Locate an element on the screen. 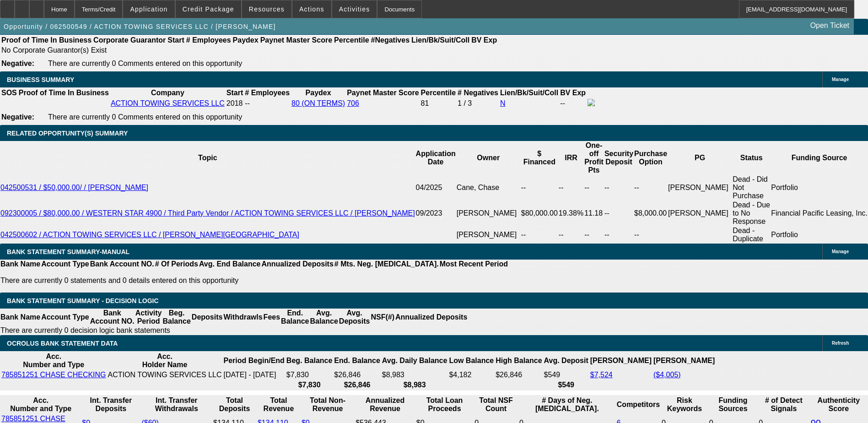 The height and width of the screenshot is (423, 868). th: Security Deposit is located at coordinates (619, 158).